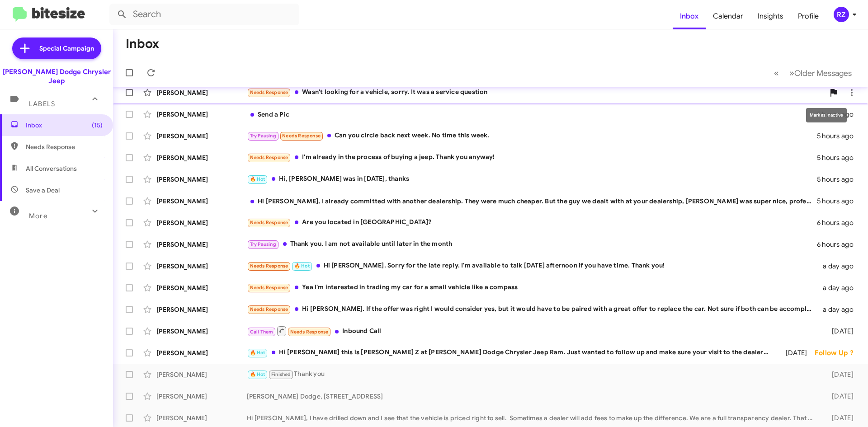 This screenshot has width=868, height=427. I want to click on span: (15), so click(98, 125).